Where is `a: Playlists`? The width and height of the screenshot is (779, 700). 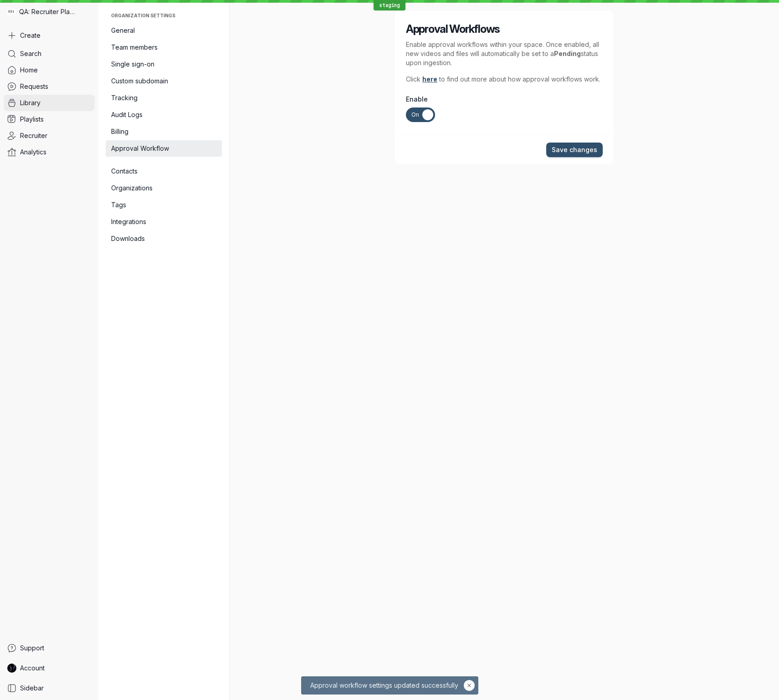
a: Playlists is located at coordinates (49, 119).